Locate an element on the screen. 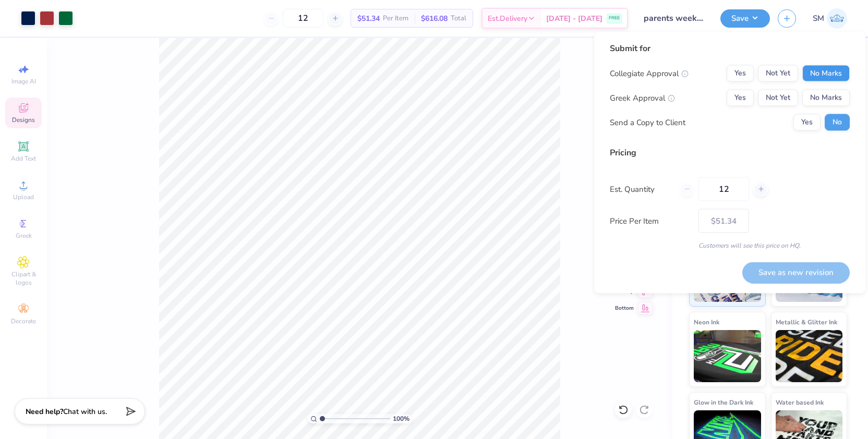 Image resolution: width=868 pixels, height=439 pixels. span: Metallic & Glitter Ink is located at coordinates (806, 322).